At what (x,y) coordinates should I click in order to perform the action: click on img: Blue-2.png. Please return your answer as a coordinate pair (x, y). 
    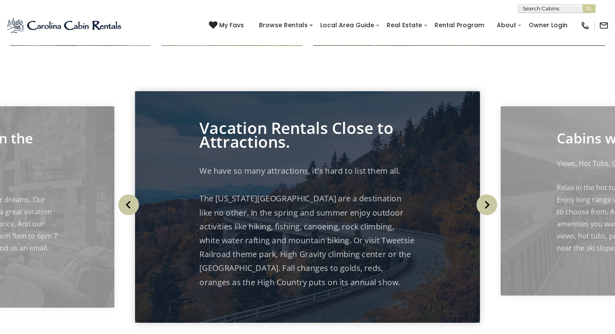
    Looking at the image, I should click on (65, 25).